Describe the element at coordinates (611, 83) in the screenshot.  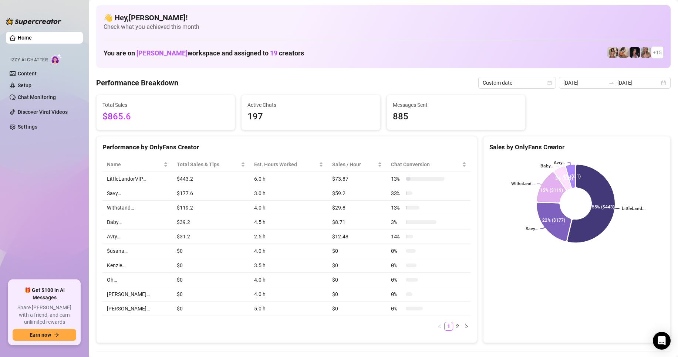
I see `span: swap-right` at that location.